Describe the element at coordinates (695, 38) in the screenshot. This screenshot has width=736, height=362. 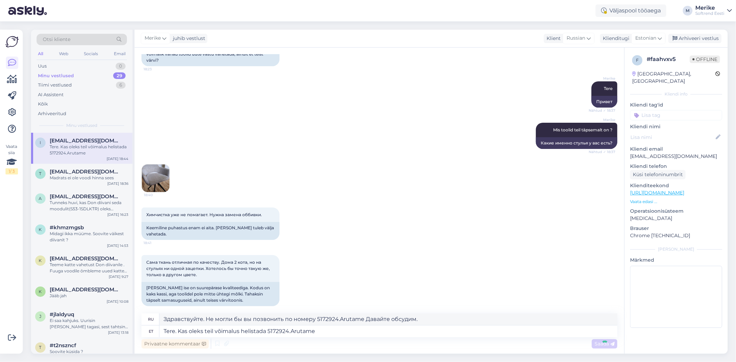
I see `div: Arhiveeri vestlus` at that location.